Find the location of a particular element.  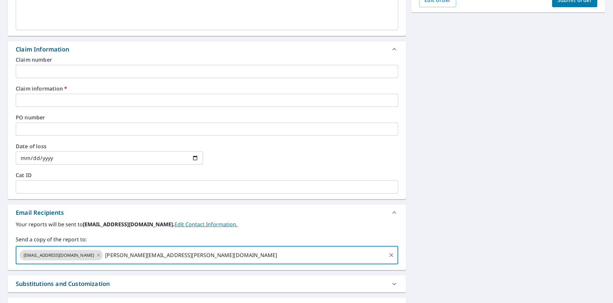

label: PO number is located at coordinates (207, 117).